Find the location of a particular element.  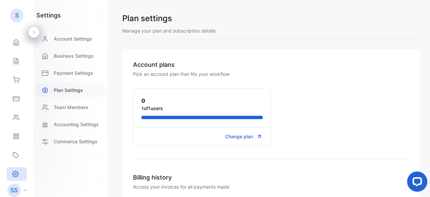

h1: settings is located at coordinates (48, 15).